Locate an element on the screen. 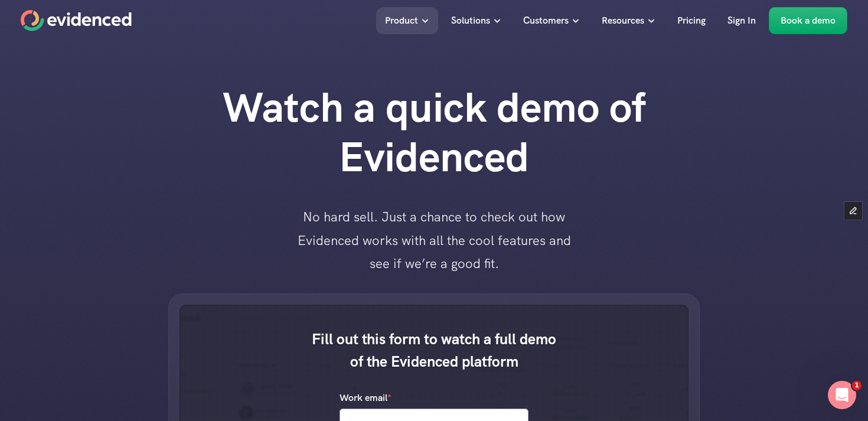 The image size is (868, 421). p: Sign In is located at coordinates (742, 21).